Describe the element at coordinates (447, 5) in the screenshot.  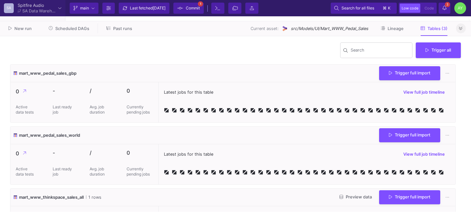
I see `span: 3` at that location.